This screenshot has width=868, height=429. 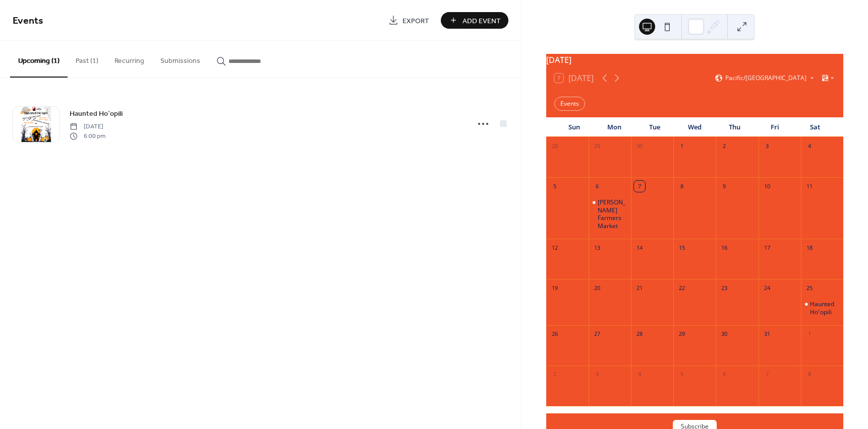 What do you see at coordinates (180, 59) in the screenshot?
I see `button: Submissions` at bounding box center [180, 59].